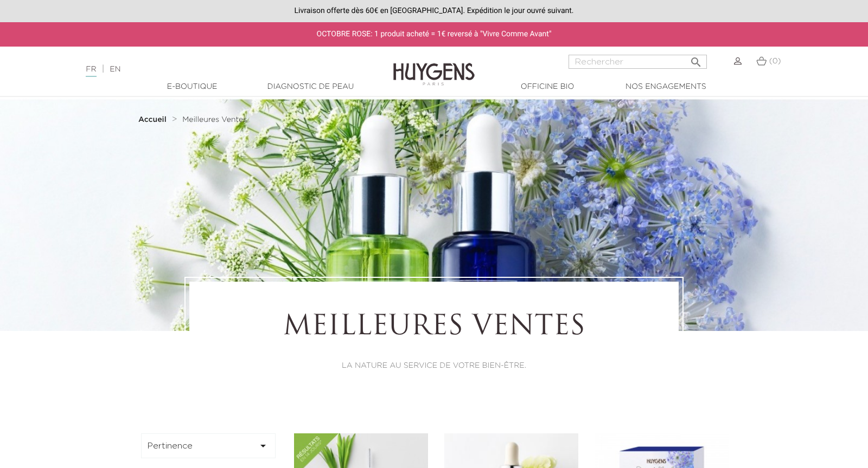  I want to click on a: Meilleures Ventes, so click(215, 120).